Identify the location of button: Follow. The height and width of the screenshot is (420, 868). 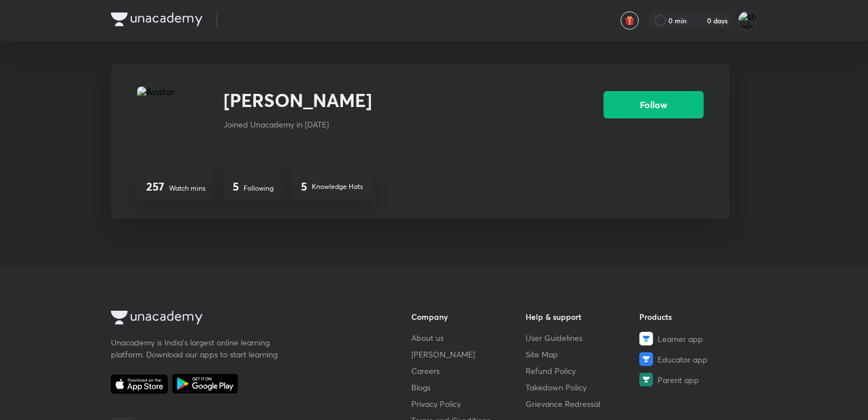
(654, 105).